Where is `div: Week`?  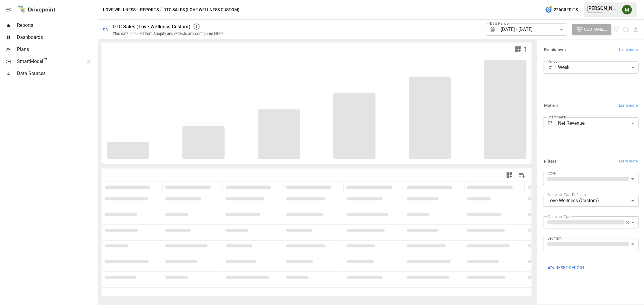
div: Week is located at coordinates (598, 68).